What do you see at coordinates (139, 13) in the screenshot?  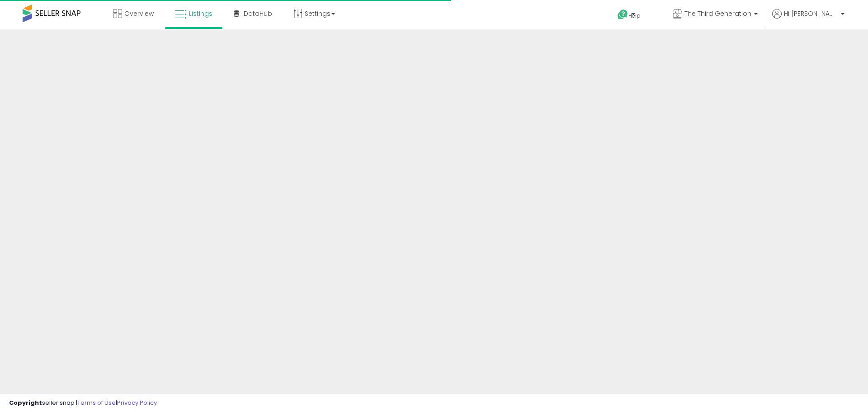 I see `span: Overview` at bounding box center [139, 13].